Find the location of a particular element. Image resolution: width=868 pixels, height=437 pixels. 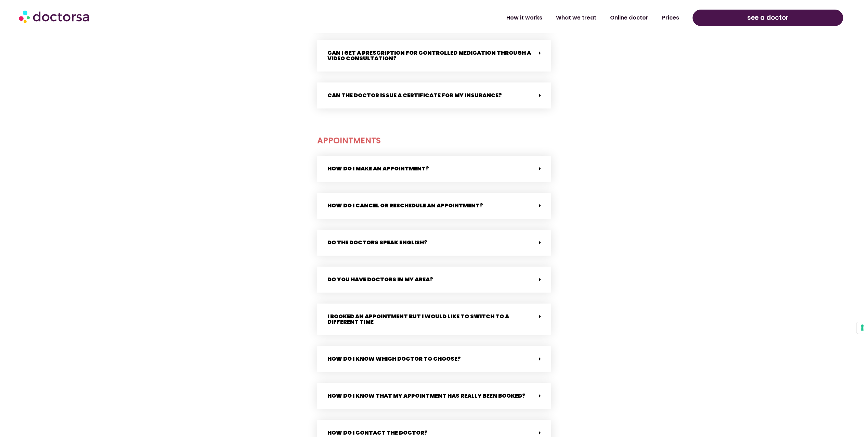

h2: APPOINTMENTS is located at coordinates (434, 141).